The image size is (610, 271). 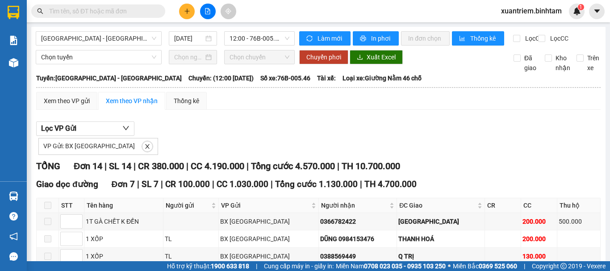 I want to click on span: CR 100.000, so click(x=188, y=184).